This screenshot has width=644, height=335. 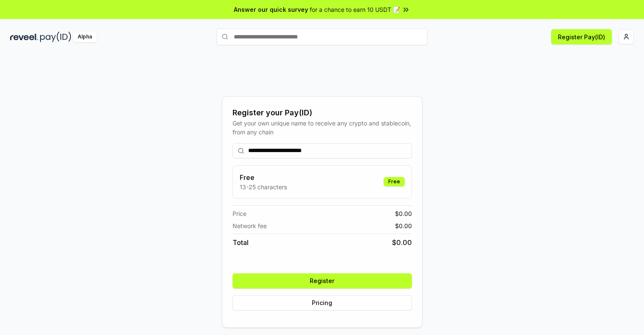 What do you see at coordinates (264, 187) in the screenshot?
I see `p: 13-25 characters` at bounding box center [264, 187].